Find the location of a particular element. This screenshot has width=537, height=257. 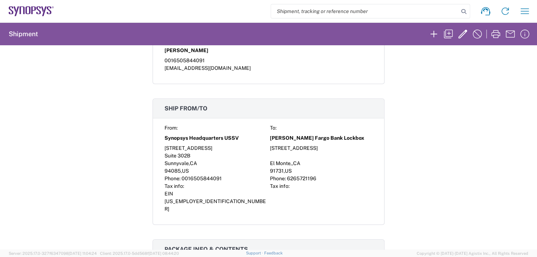

a: Feedback is located at coordinates (273, 253).